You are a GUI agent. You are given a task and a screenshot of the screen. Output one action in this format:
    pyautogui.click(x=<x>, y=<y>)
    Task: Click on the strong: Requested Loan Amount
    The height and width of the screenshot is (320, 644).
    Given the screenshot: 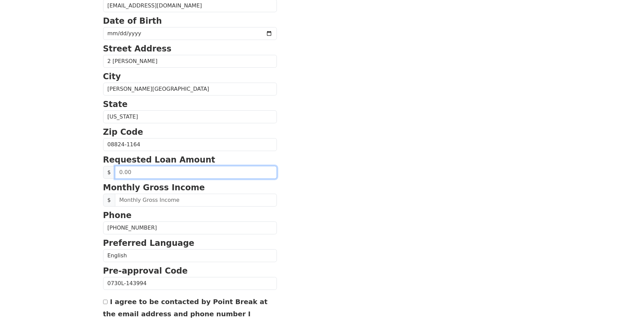 What is the action you would take?
    pyautogui.click(x=159, y=160)
    